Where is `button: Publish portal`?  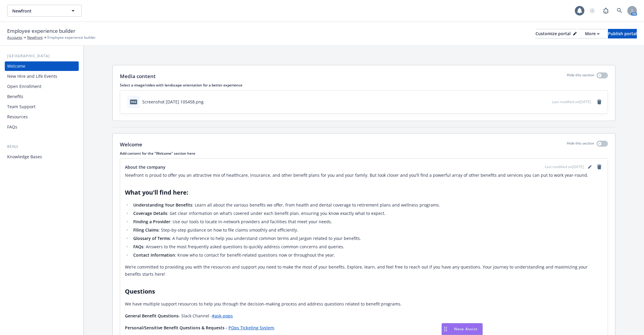
button: Publish portal is located at coordinates (622, 34).